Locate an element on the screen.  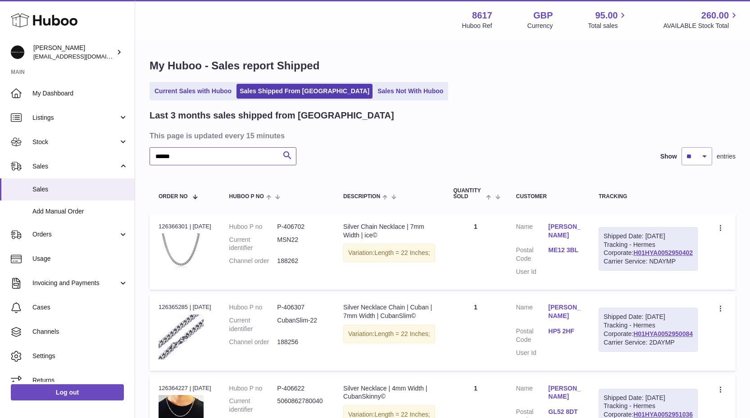
span: AVAILABLE Stock Total is located at coordinates (701, 26).